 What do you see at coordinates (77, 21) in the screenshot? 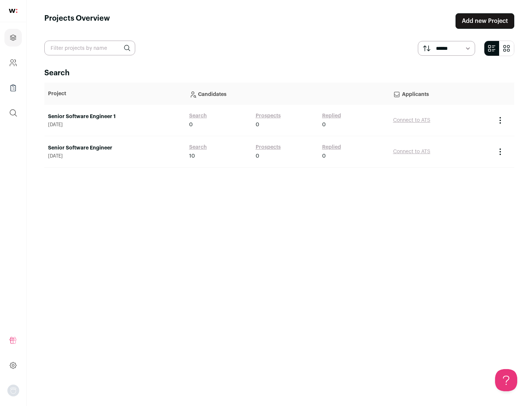
I see `h1: Projects Overview` at bounding box center [77, 21].